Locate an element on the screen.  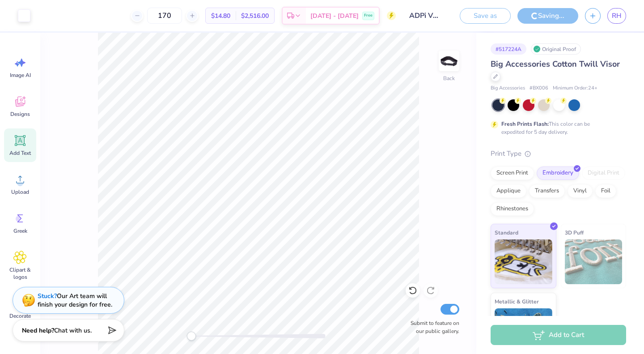
span: # BX006 is located at coordinates (539, 88).